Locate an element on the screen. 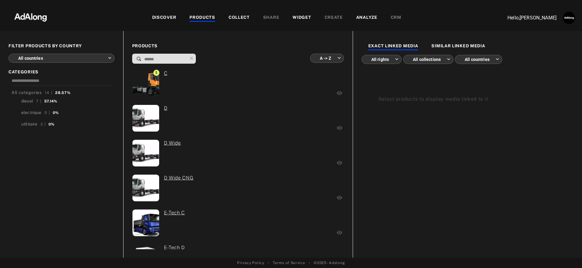  div: diesel is located at coordinates (27, 101).